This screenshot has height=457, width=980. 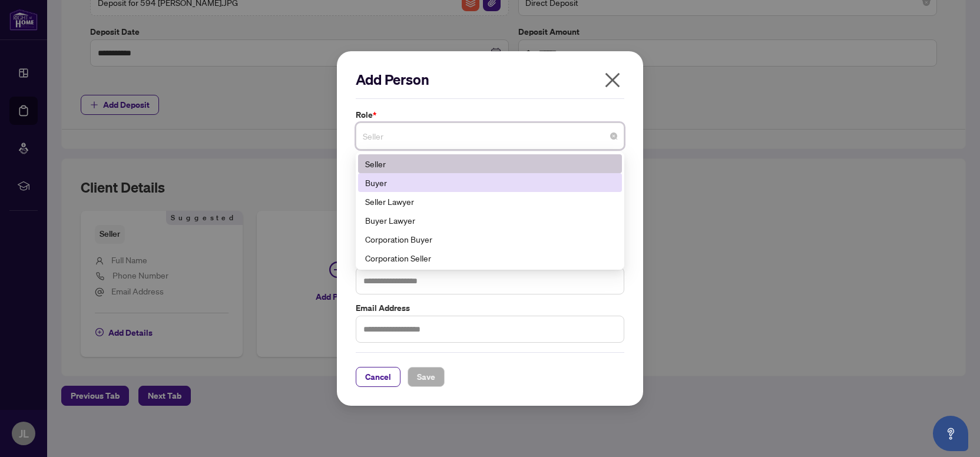 I want to click on label: Role, so click(x=490, y=115).